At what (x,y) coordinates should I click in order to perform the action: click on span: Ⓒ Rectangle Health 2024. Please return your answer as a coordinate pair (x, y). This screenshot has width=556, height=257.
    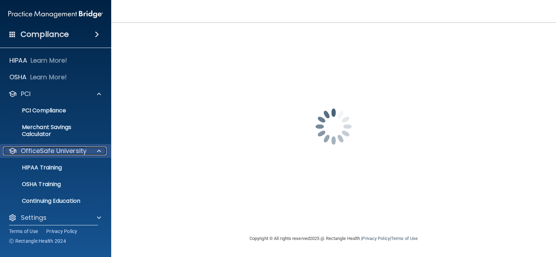
    Looking at the image, I should click on (37, 241).